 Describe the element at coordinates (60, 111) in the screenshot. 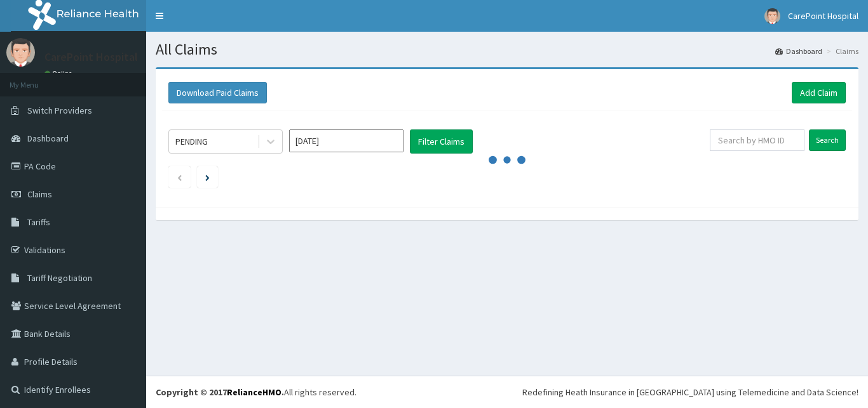

I see `span: Switch Providers` at that location.